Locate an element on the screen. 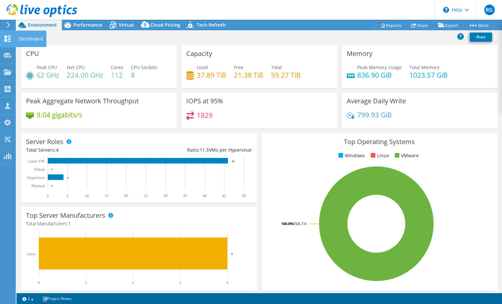  text: 45 is located at coordinates (224, 196).